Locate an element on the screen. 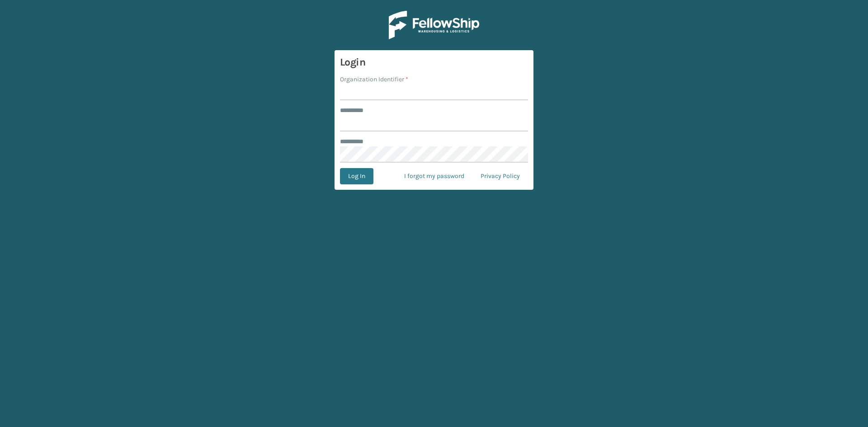 This screenshot has height=427, width=868. button: Log In is located at coordinates (357, 177).